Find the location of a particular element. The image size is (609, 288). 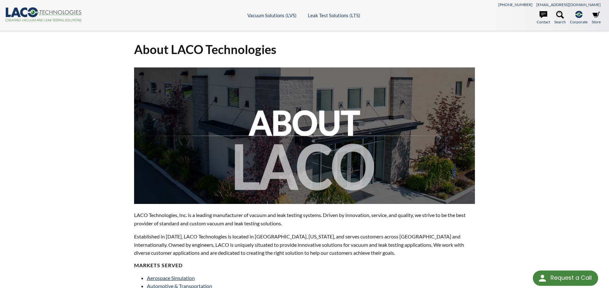

strong: MARKETS SERVED is located at coordinates (158, 265).